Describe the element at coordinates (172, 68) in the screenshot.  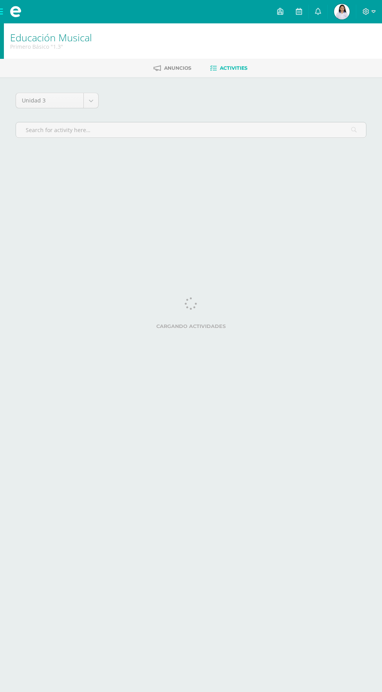
I see `a: Anuncios` at that location.